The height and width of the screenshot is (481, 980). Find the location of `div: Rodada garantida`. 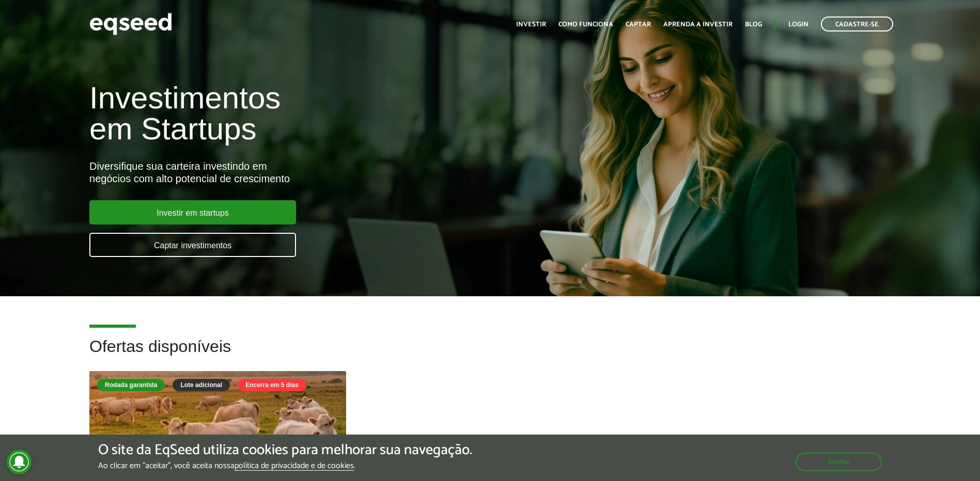

div: Rodada garantida is located at coordinates (130, 385).